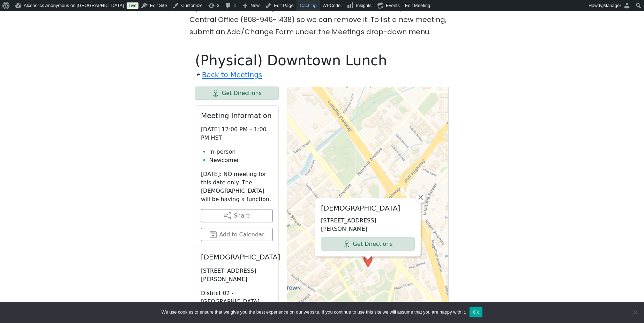  Describe the element at coordinates (132, 5) in the screenshot. I see `a: Live` at that location.